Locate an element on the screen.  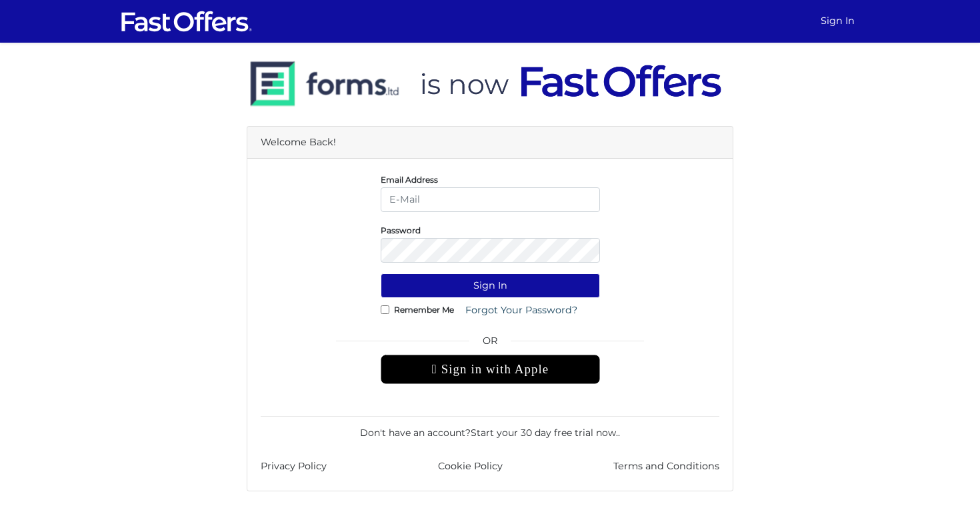
label: Email Address is located at coordinates (409, 179).